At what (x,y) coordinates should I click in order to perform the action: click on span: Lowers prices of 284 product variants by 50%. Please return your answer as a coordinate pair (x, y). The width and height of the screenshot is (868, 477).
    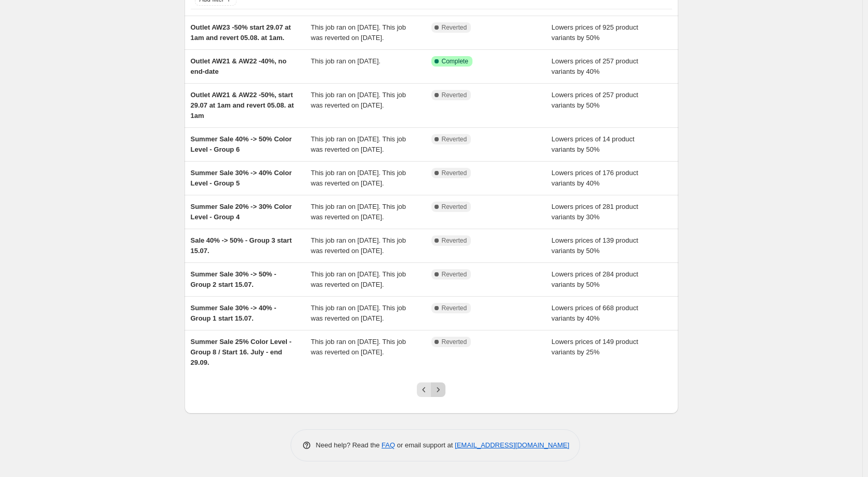
    Looking at the image, I should click on (594, 279).